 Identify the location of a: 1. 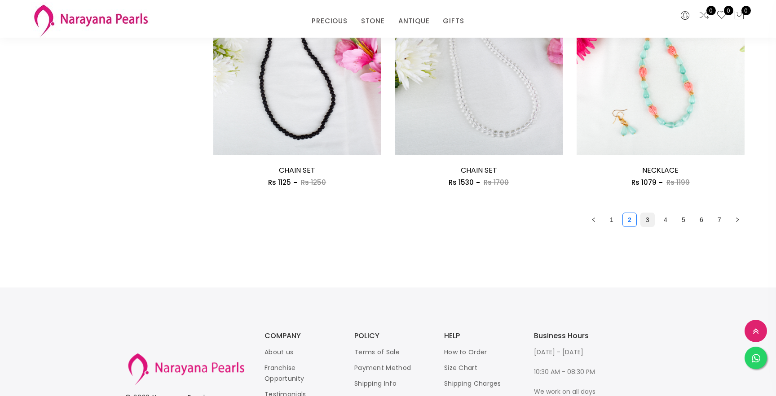
(612, 220).